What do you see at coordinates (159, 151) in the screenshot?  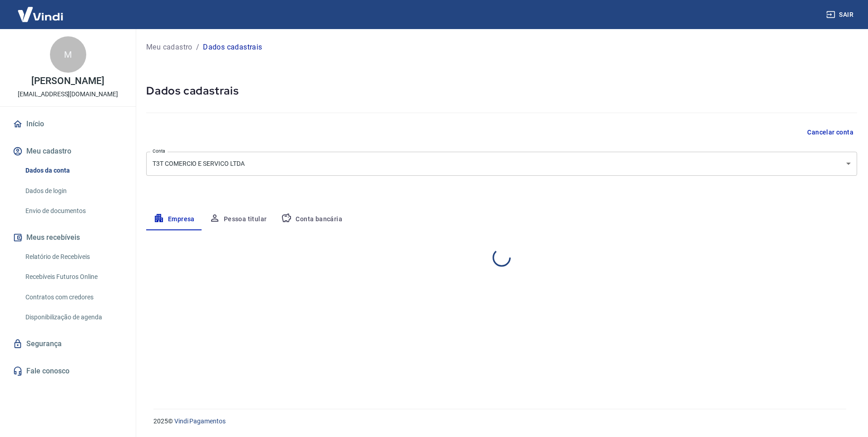 I see `label: Conta` at bounding box center [159, 151].